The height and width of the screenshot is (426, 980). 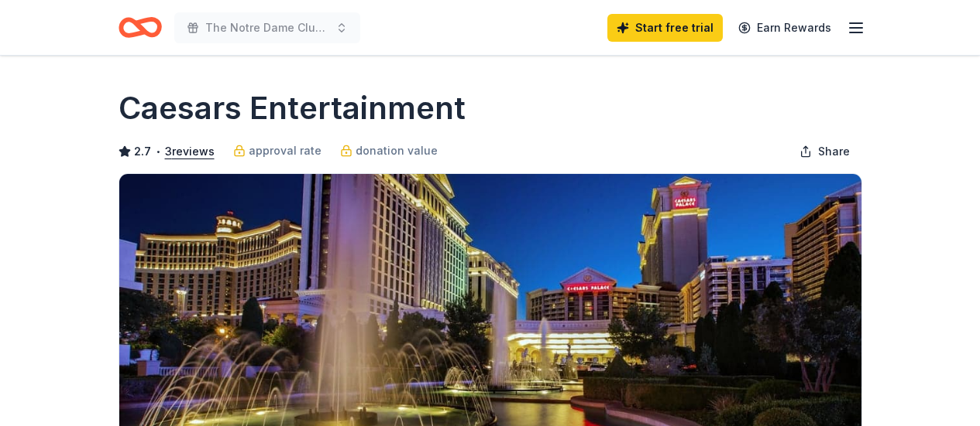 What do you see at coordinates (824, 152) in the screenshot?
I see `button: Share` at bounding box center [824, 152].